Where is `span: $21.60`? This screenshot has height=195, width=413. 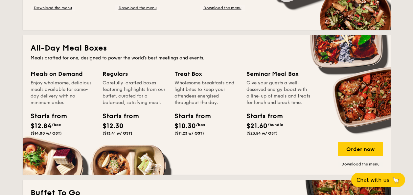
span: $21.60 is located at coordinates (257, 126).